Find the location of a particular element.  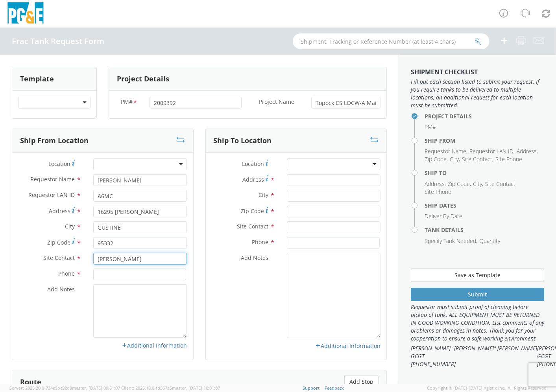

h4: Ship To is located at coordinates (485, 173).